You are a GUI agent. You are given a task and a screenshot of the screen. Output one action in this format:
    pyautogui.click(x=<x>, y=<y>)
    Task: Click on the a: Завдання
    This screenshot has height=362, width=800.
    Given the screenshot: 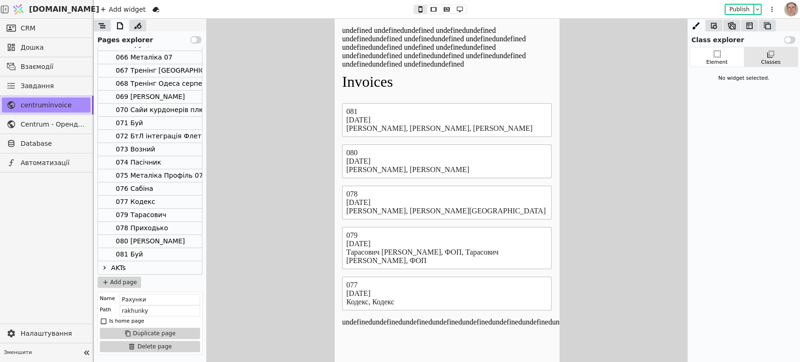 What is the action you would take?
    pyautogui.click(x=46, y=86)
    